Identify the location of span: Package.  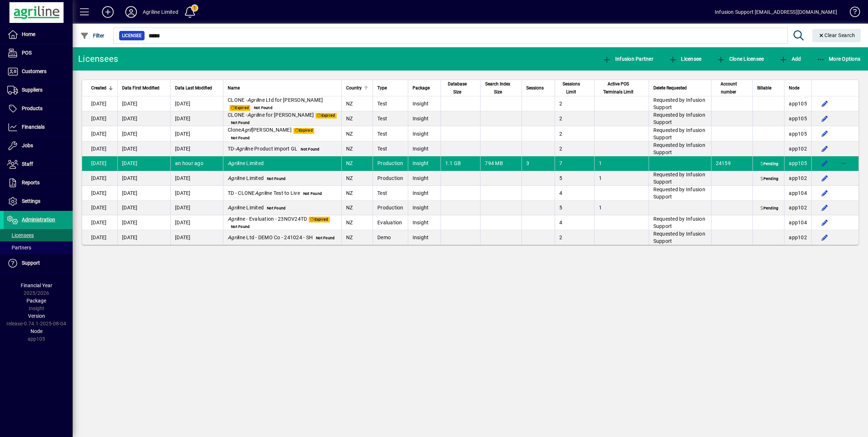
(421, 88).